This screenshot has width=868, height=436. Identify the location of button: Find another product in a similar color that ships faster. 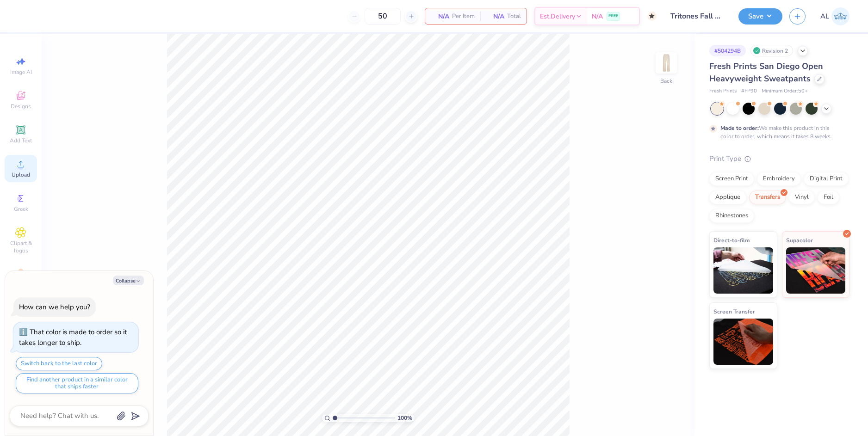
(77, 383).